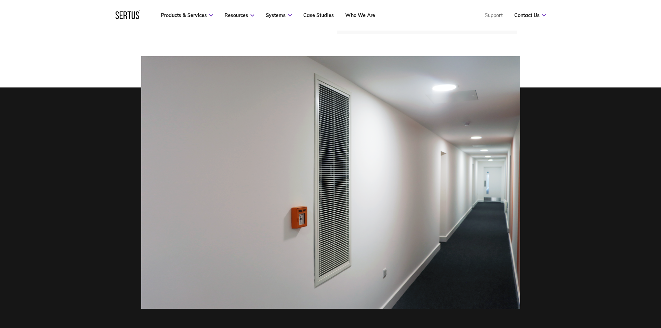 The width and height of the screenshot is (661, 328). Describe the element at coordinates (360, 15) in the screenshot. I see `a: Who We Are` at that location.